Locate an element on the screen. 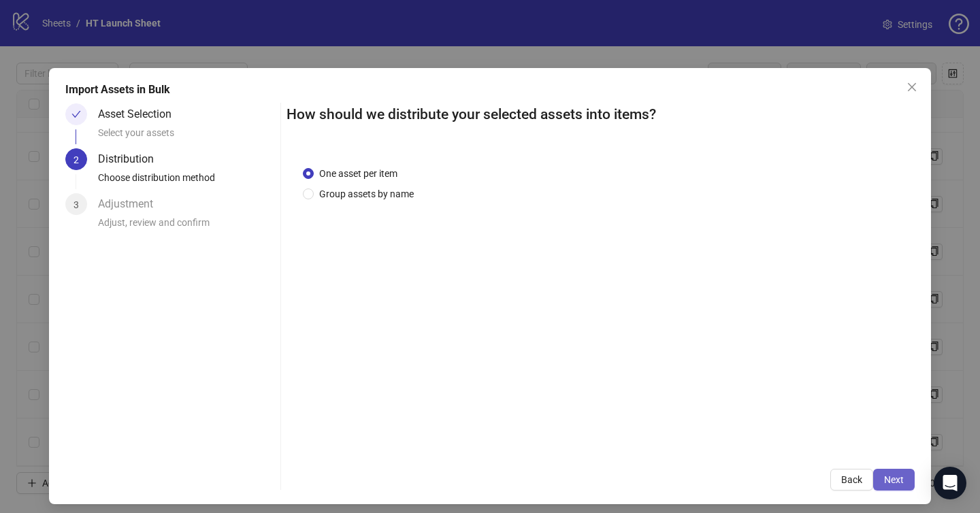 The width and height of the screenshot is (980, 513). span: 2 is located at coordinates (76, 160).